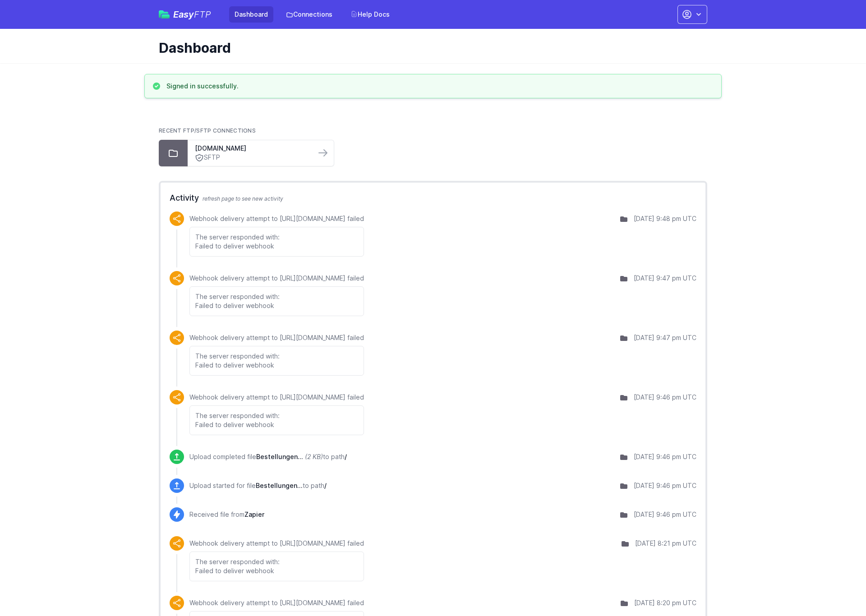  Describe the element at coordinates (203, 15) in the screenshot. I see `span: FTP` at that location.